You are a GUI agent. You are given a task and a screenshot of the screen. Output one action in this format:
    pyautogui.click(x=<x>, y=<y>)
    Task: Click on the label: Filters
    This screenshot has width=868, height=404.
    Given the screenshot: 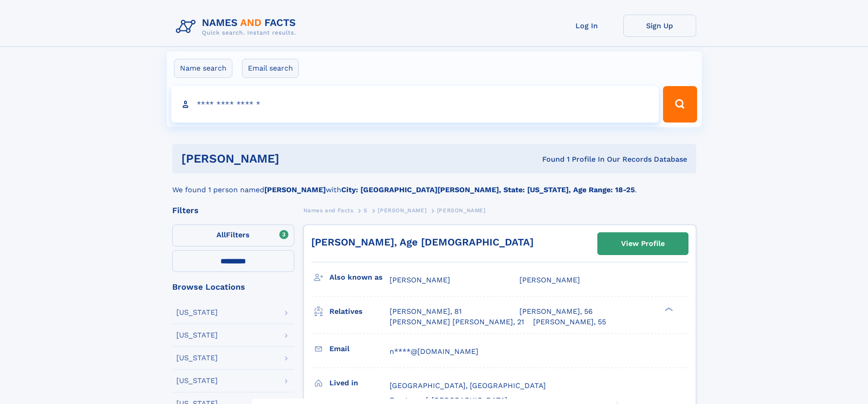 What is the action you would take?
    pyautogui.click(x=233, y=236)
    